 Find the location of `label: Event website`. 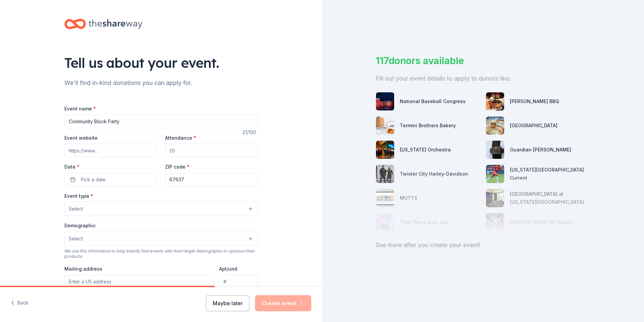

label: Event website is located at coordinates (81, 138).